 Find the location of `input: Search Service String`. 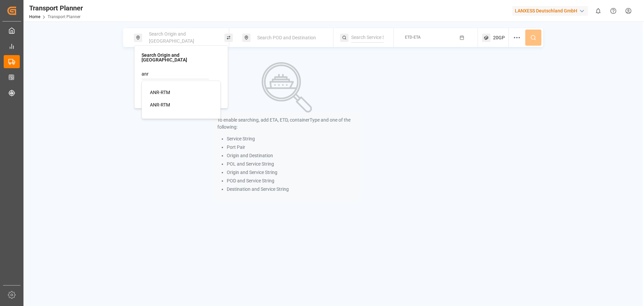

input: Search Service String is located at coordinates (368, 37).